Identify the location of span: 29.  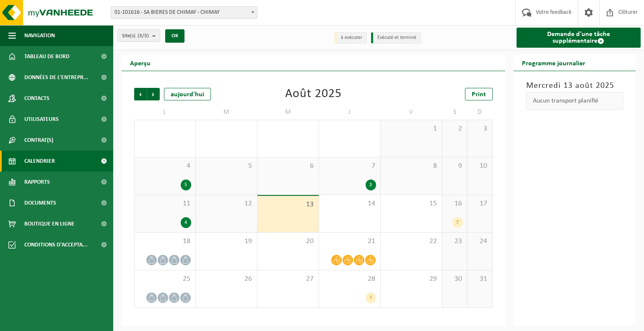
(412, 279).